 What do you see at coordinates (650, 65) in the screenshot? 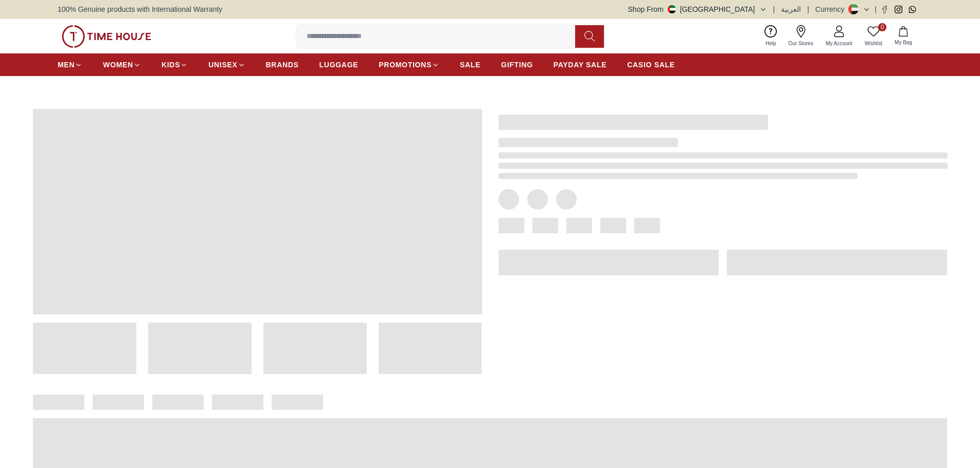
I see `span: CASIO SALE` at bounding box center [650, 65].